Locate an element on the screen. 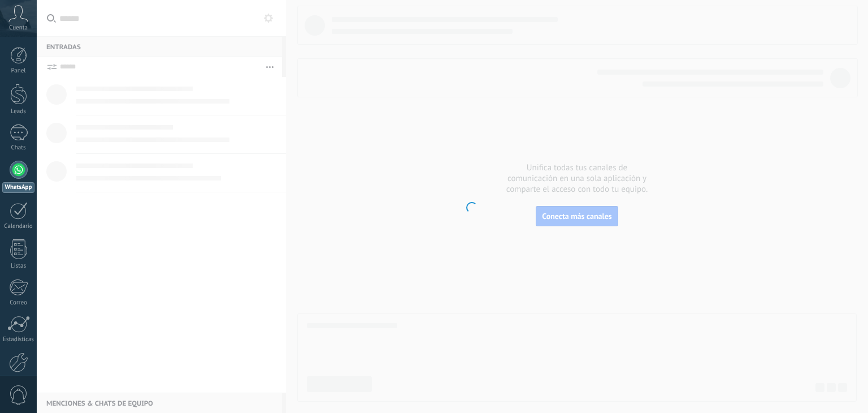  div: Estadísticas is located at coordinates (18, 340).